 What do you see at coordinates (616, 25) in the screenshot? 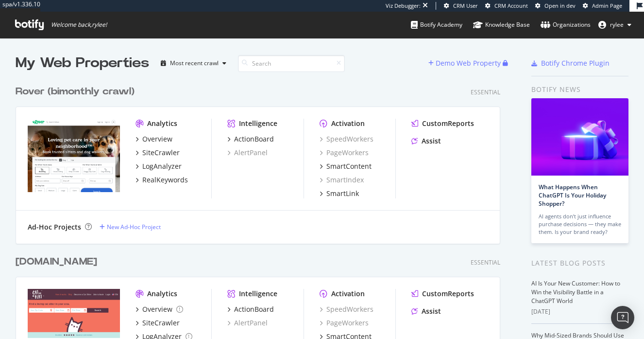
I see `button: rylee` at bounding box center [616, 25].